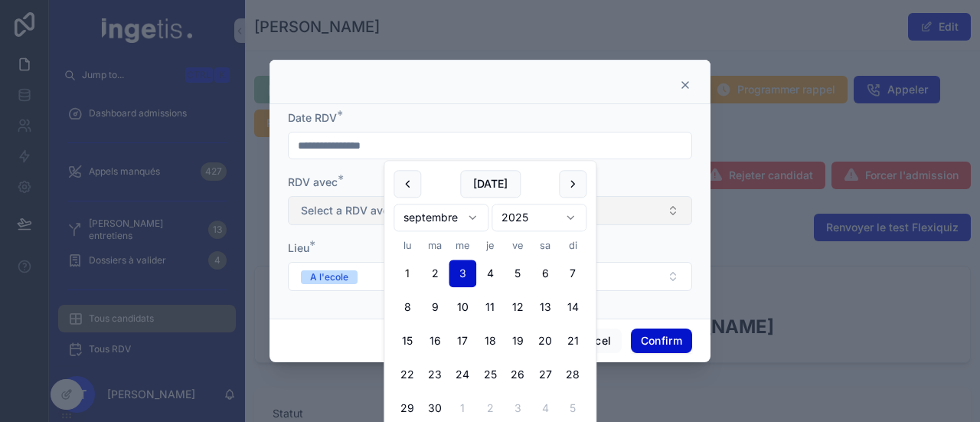 This screenshot has height=422, width=980. What do you see at coordinates (490, 330) in the screenshot?
I see `table: septembre 2025` at bounding box center [490, 330].